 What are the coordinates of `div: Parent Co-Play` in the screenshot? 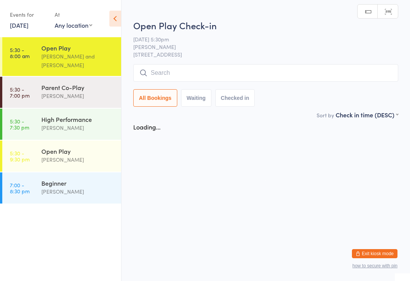 It's located at (78, 87).